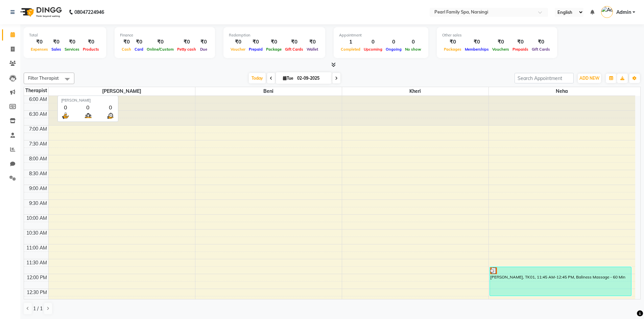 The image size is (644, 319). Describe the element at coordinates (88, 115) in the screenshot. I see `img: queue.png` at that location.